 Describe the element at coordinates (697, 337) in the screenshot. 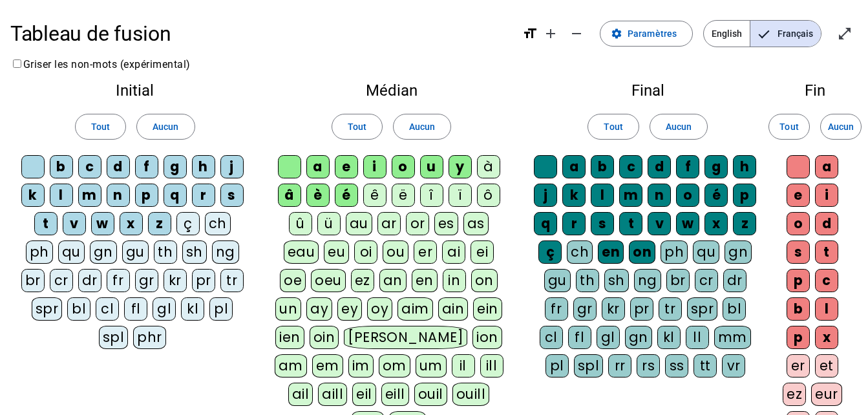

I see `div: ll` at that location.